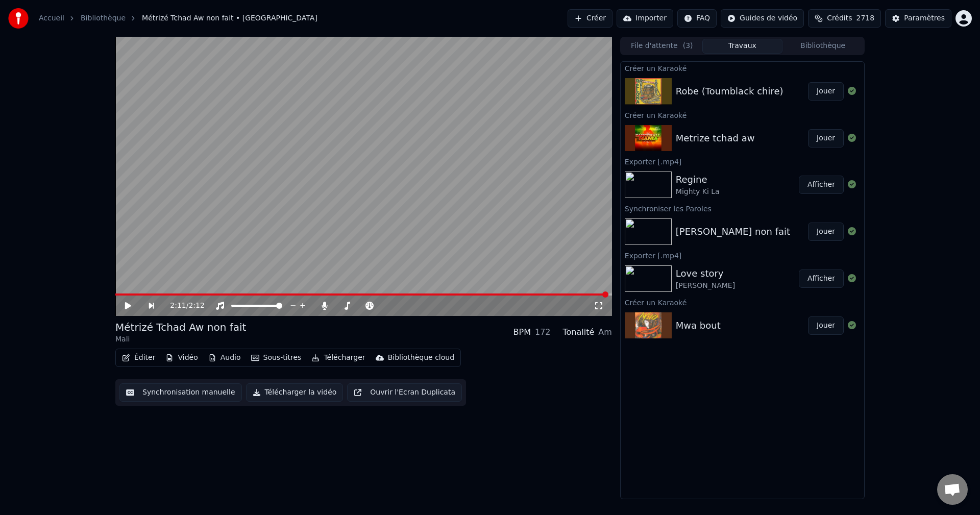 The image size is (980, 515). I want to click on img: youka, so click(18, 18).